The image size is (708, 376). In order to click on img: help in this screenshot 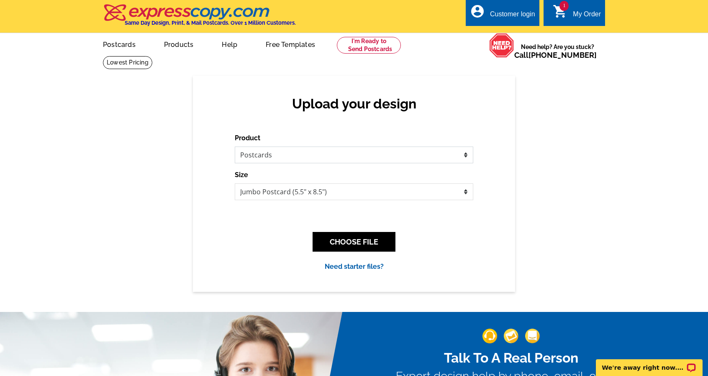, I will do `click(502, 45)`.